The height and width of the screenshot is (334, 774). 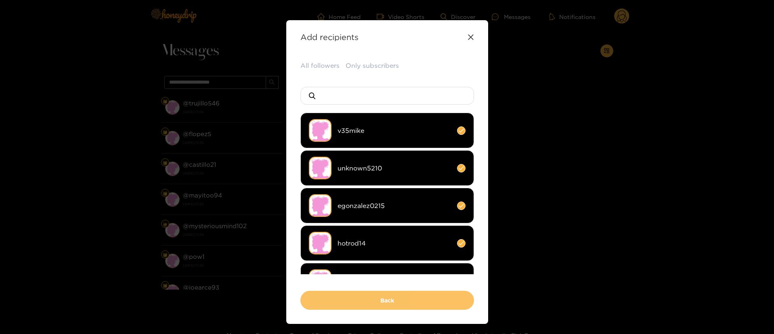 What do you see at coordinates (372, 65) in the screenshot?
I see `button: Only subscribers` at bounding box center [372, 65].